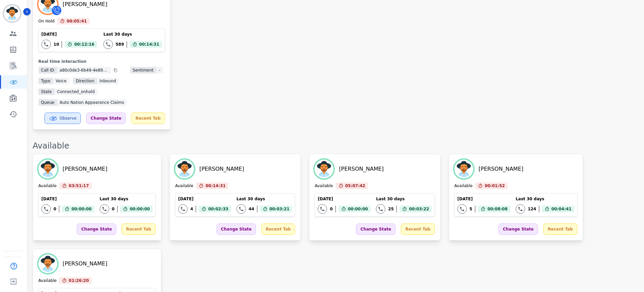 The width and height of the screenshot is (644, 292). Describe the element at coordinates (12, 14) in the screenshot. I see `img: Bordered avatar` at that location.